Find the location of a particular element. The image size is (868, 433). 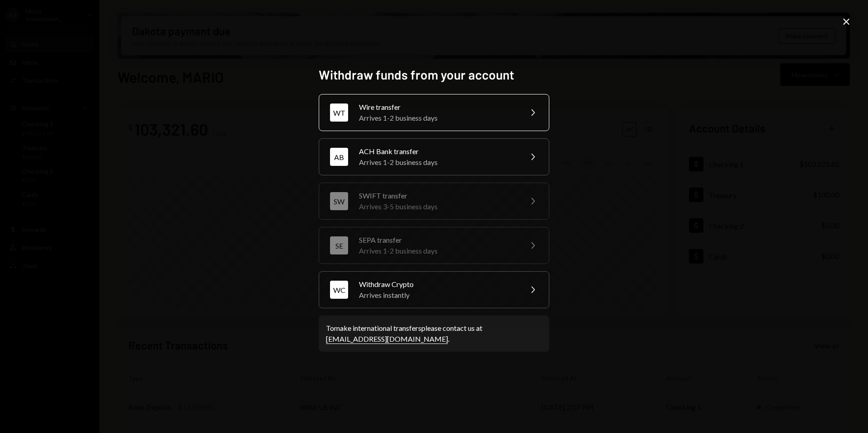

div: SW is located at coordinates (339, 201).